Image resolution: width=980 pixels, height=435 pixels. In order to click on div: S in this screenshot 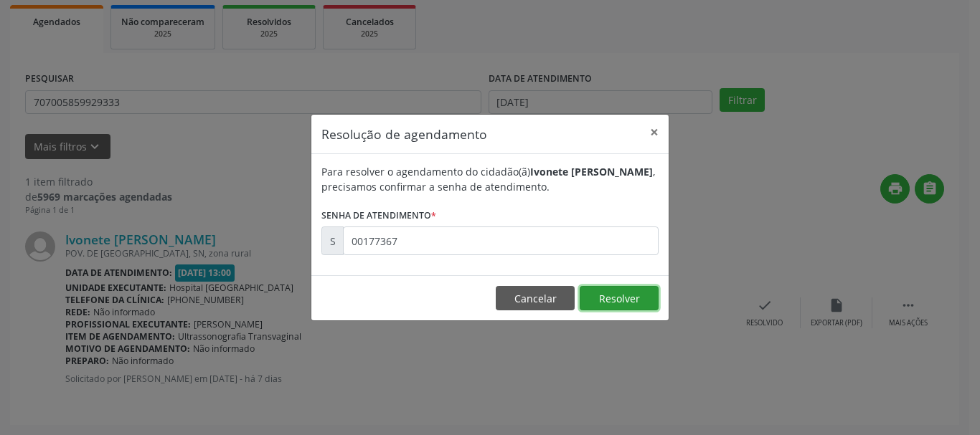, I will do `click(332, 241)`.